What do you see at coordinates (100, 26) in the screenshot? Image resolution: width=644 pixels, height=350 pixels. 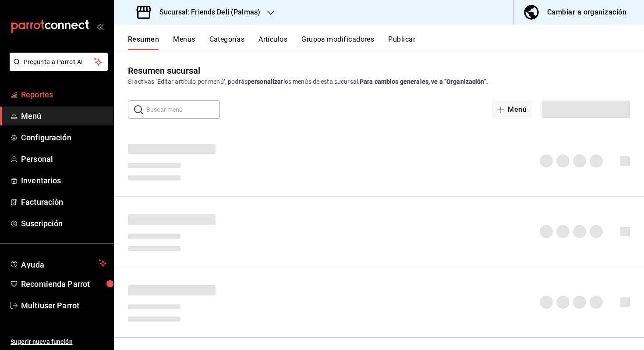 I see `button: open_drawer_menu` at bounding box center [100, 26].